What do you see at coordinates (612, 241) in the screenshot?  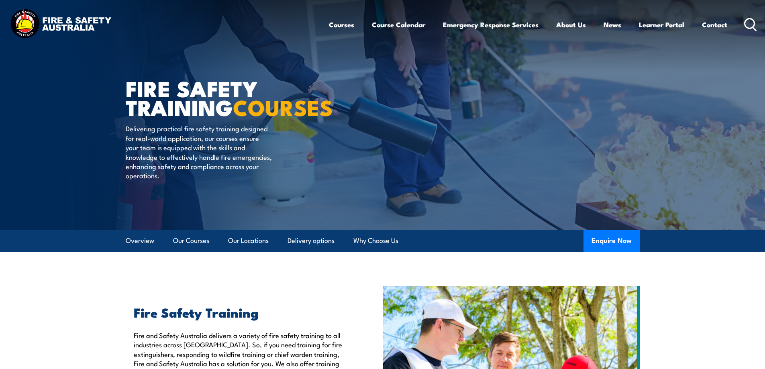 I see `button: Enquire Now` at bounding box center [612, 241].